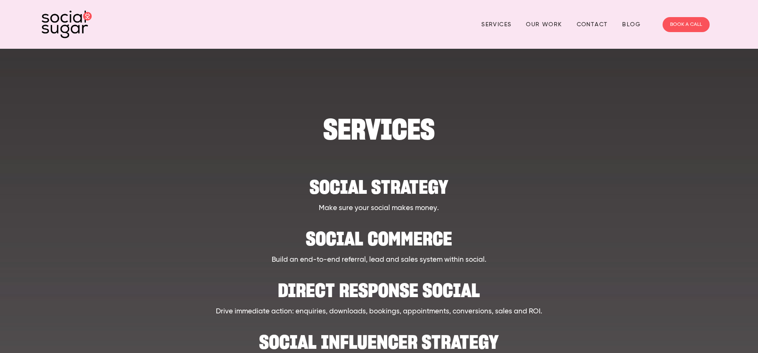 The width and height of the screenshot is (758, 353). Describe the element at coordinates (686, 25) in the screenshot. I see `a: BOOK A CALL` at that location.